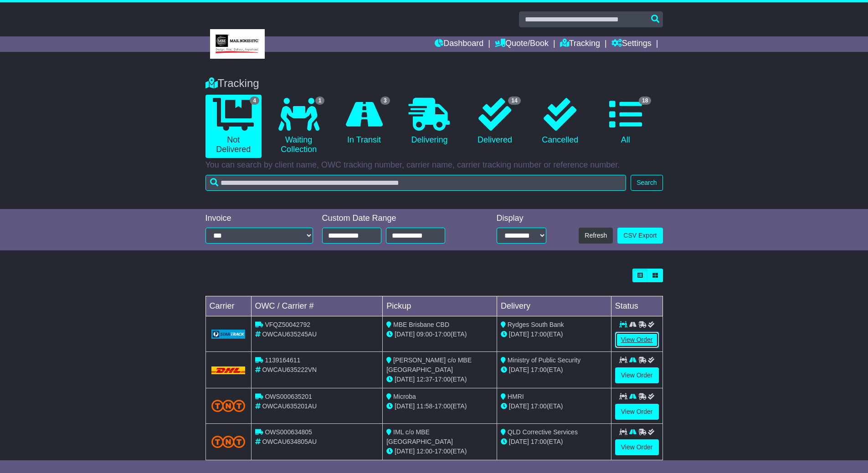  Describe the element at coordinates (560, 122) in the screenshot. I see `a: Cancelled` at that location.